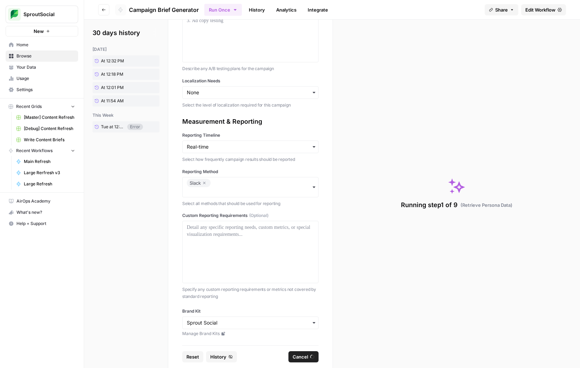 The image size is (580, 368). I want to click on span: New, so click(39, 31).